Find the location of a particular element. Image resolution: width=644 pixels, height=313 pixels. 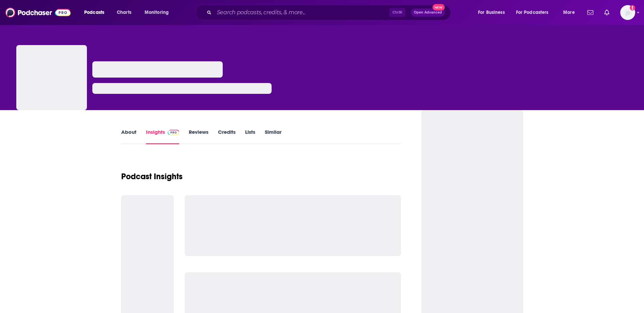

button: Show profile menu is located at coordinates (628, 12).